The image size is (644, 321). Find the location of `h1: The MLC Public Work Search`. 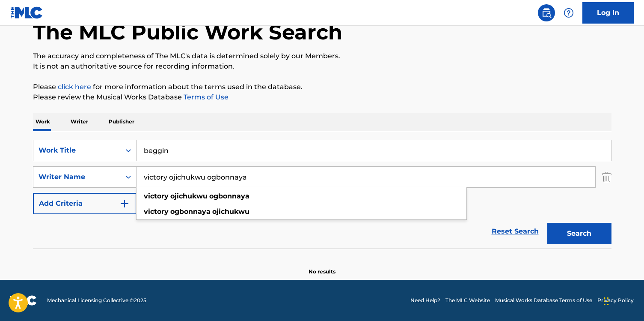

h1: The MLC Public Work Search is located at coordinates (187, 32).